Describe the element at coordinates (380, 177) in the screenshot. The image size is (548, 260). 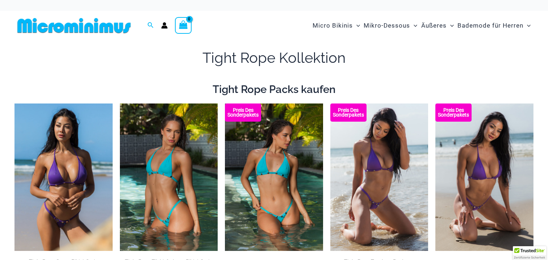
I see `img: Tight Rope Grape 319 Tri Top 4212 Micro Bottom 02` at that location.